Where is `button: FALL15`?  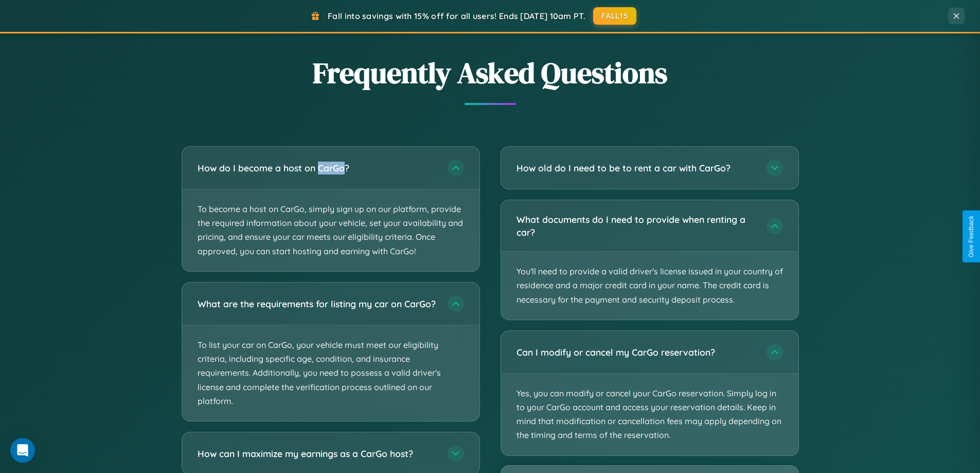 button: FALL15 is located at coordinates (615, 16).